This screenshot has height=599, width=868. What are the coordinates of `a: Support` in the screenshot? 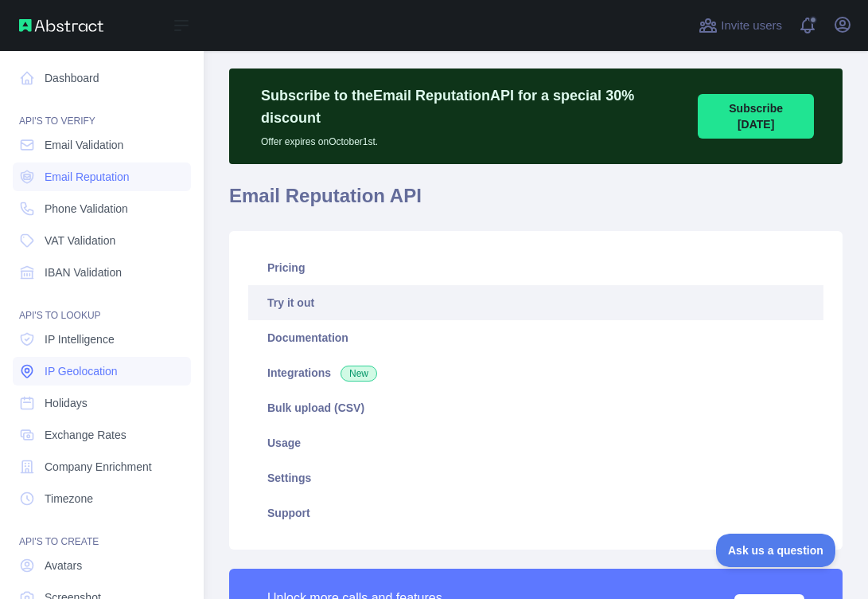 It's located at (535, 513).